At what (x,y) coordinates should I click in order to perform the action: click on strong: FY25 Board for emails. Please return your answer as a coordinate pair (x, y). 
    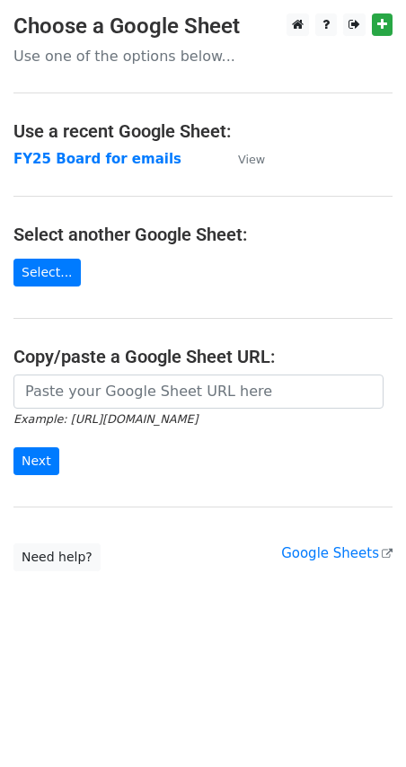
    Looking at the image, I should click on (97, 159).